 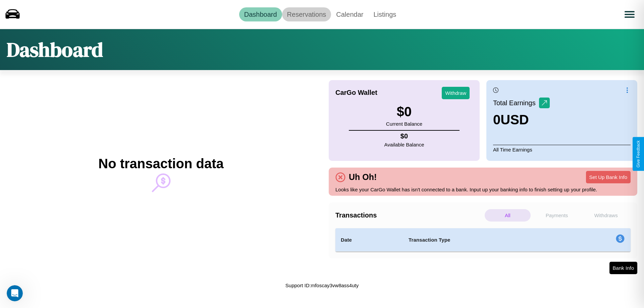 What do you see at coordinates (260, 15) in the screenshot?
I see `a: Dashboard` at bounding box center [260, 15].